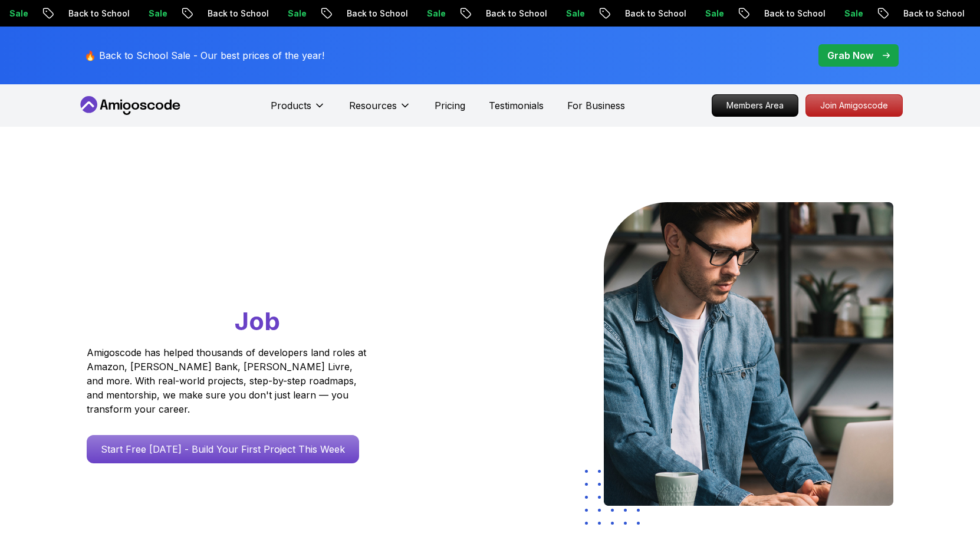 This screenshot has width=980, height=560. Describe the element at coordinates (596, 106) in the screenshot. I see `a: For Business` at that location.